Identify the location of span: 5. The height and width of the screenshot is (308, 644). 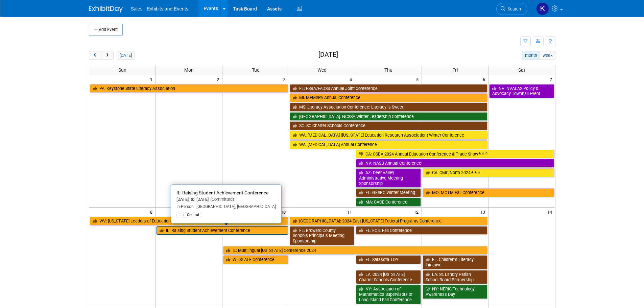
(418, 79).